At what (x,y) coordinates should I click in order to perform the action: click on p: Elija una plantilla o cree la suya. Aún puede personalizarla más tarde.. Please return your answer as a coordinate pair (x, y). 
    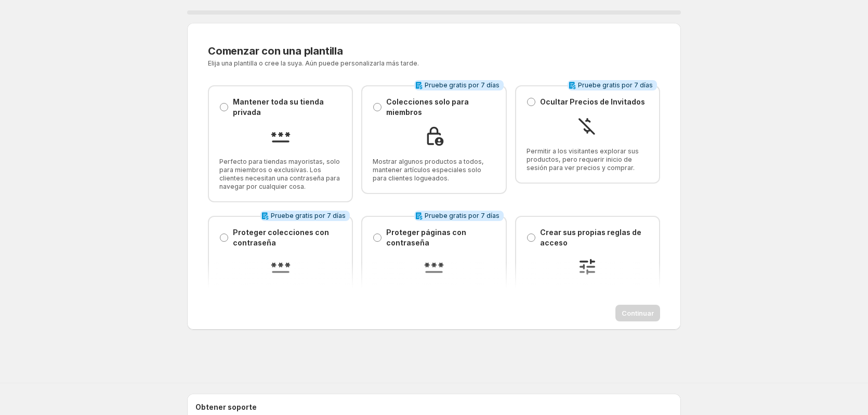
    Looking at the image, I should click on (372, 63).